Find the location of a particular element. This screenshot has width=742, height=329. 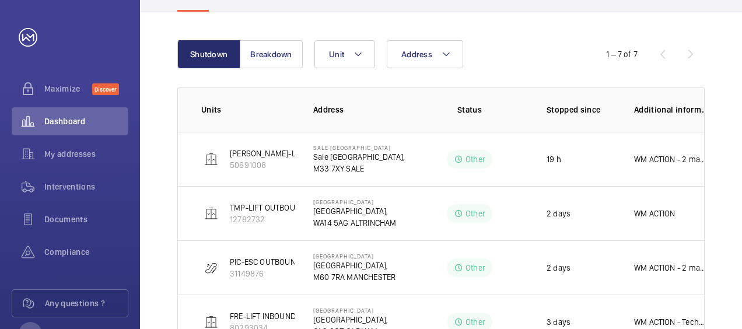

span: Discover is located at coordinates (106, 89).